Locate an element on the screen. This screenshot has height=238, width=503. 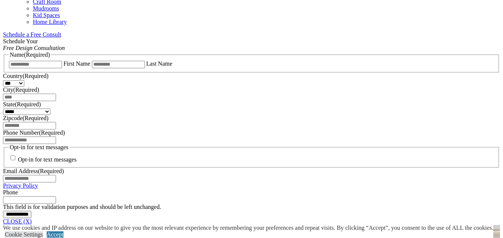
label: Country is located at coordinates (26, 76).